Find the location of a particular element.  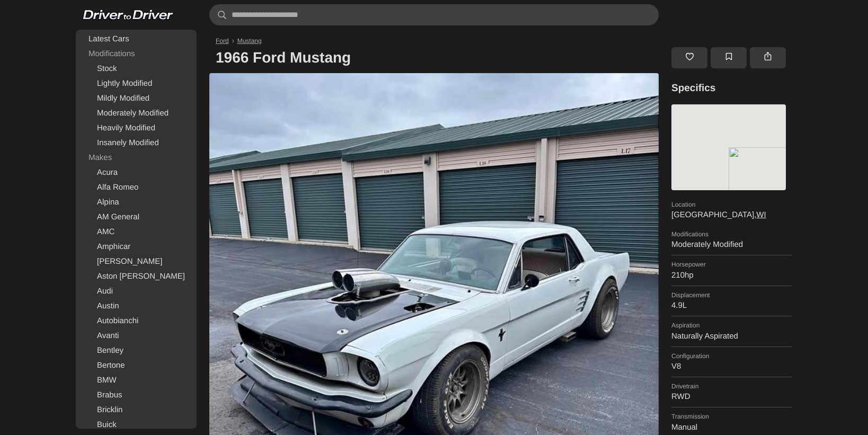

span: Ford is located at coordinates (222, 41).